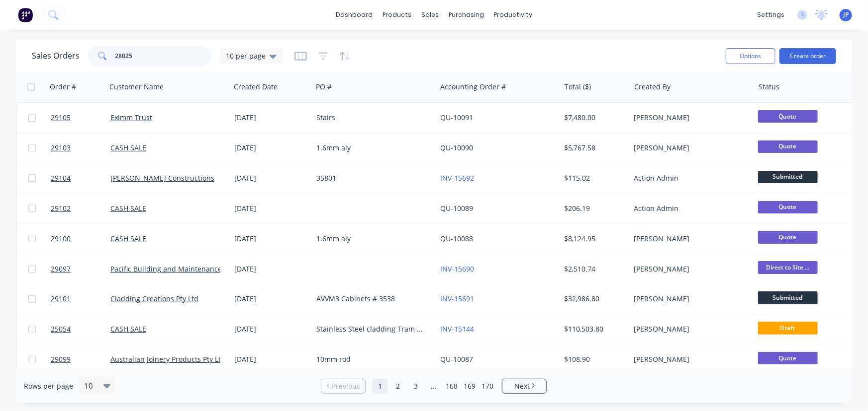 The image size is (868, 411). What do you see at coordinates (324, 87) in the screenshot?
I see `div: PO #` at bounding box center [324, 87].